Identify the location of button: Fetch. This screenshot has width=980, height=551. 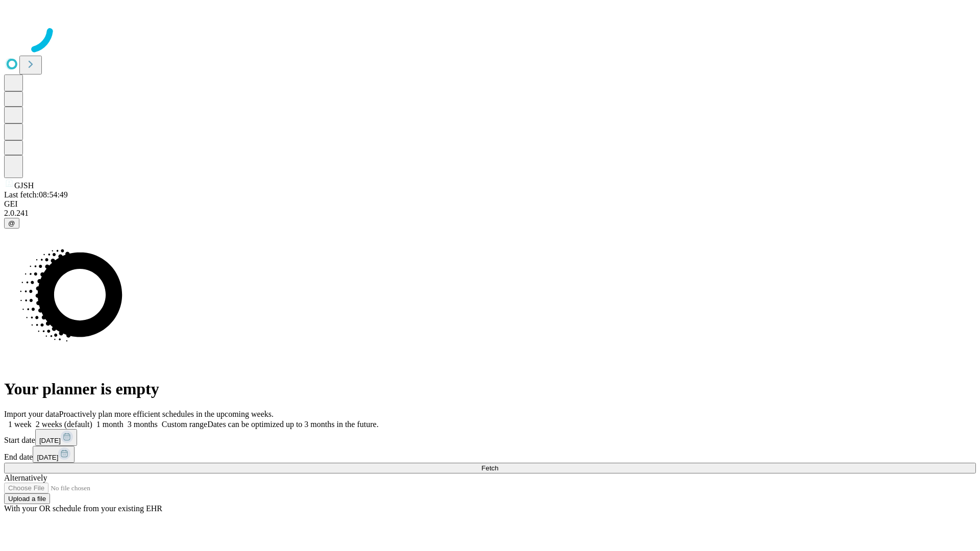
(490, 468).